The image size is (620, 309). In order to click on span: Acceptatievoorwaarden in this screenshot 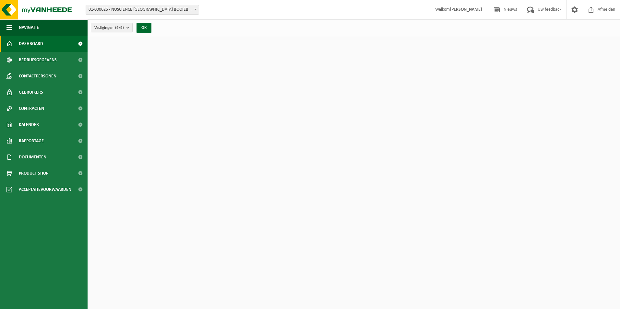, I will do `click(45, 190)`.